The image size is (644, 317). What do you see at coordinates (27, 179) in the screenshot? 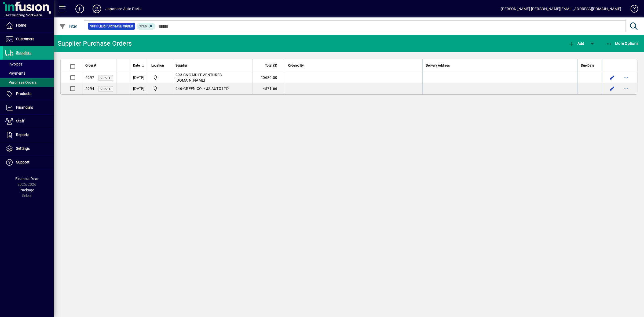
I see `span: Financial Year` at bounding box center [27, 179].